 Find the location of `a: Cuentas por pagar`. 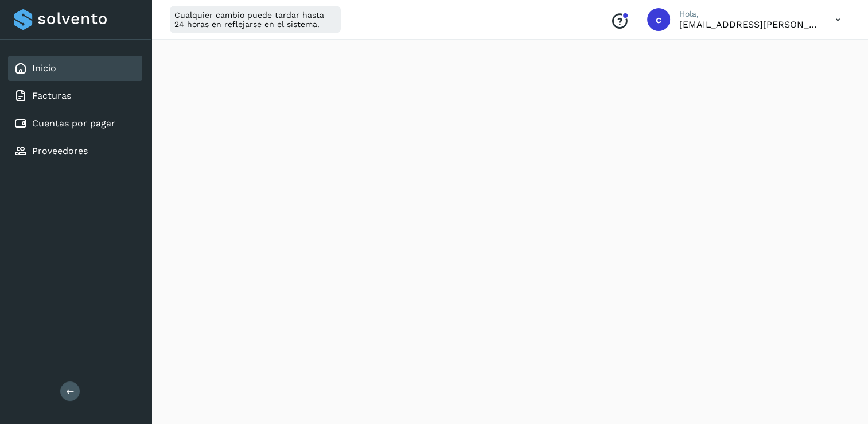

a: Cuentas por pagar is located at coordinates (73, 123).